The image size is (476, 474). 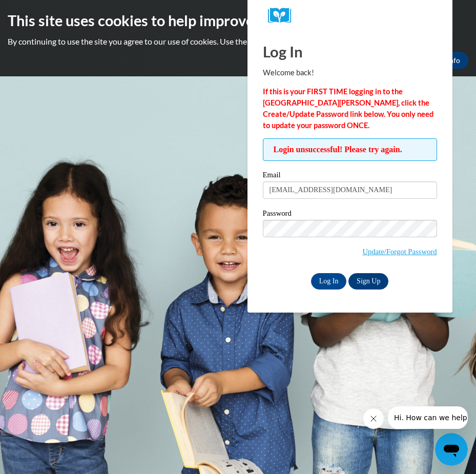 What do you see at coordinates (350, 176) in the screenshot?
I see `label: Email` at bounding box center [350, 176].